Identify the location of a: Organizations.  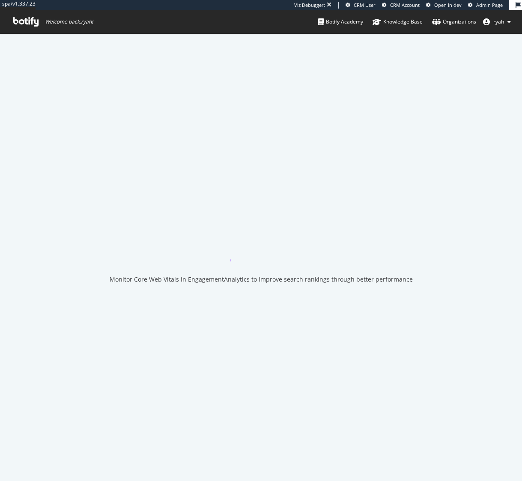
(454, 22).